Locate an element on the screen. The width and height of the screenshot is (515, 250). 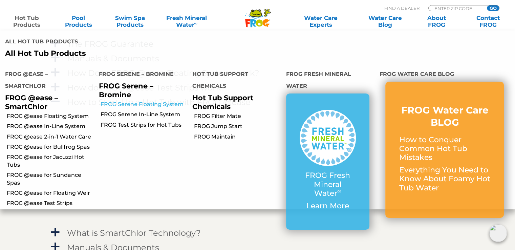
p: How to Conquer Common Hot Tub Mistakes is located at coordinates (444, 149).